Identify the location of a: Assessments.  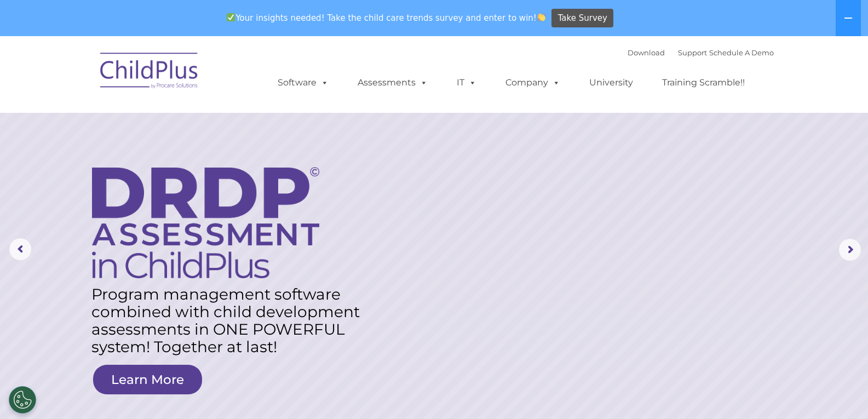
(393, 83).